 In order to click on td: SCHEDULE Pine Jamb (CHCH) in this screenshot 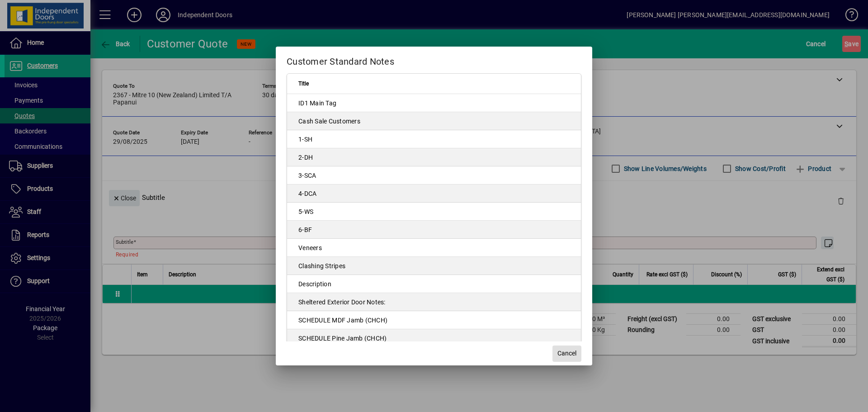, I will do `click(434, 338)`.